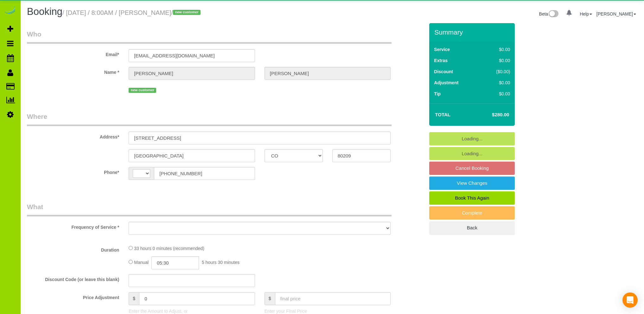  Describe the element at coordinates (10, 11) in the screenshot. I see `img: Automaid Logo` at that location.